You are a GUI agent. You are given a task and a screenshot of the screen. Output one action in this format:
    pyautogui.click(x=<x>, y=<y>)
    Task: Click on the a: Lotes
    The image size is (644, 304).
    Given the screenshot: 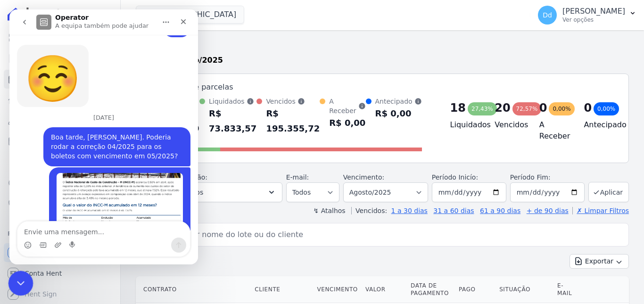 What is the action you would take?
    pyautogui.click(x=60, y=100)
    